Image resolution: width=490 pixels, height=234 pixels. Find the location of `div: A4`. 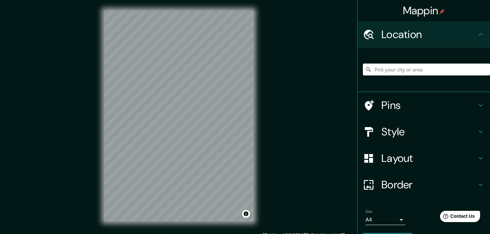

div: A4 is located at coordinates (385, 220).